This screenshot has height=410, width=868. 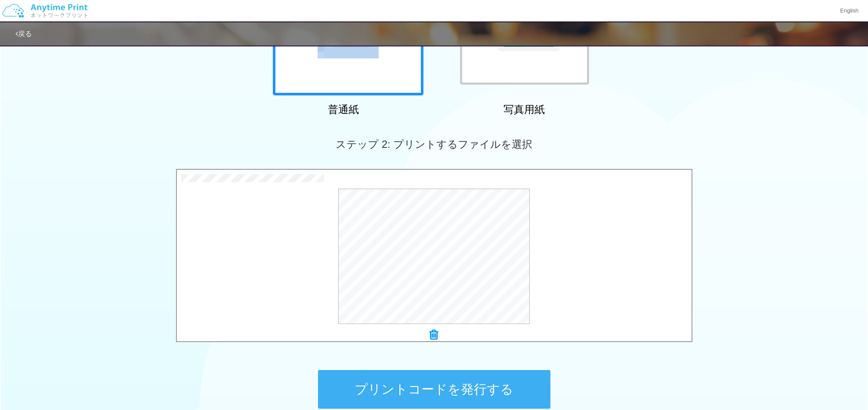 I want to click on h2: 普通紙, so click(x=344, y=110).